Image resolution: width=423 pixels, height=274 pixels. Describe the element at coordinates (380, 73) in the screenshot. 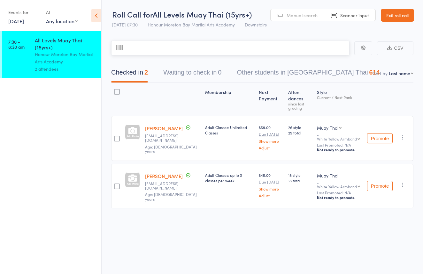

I see `label: Sort by` at that location.